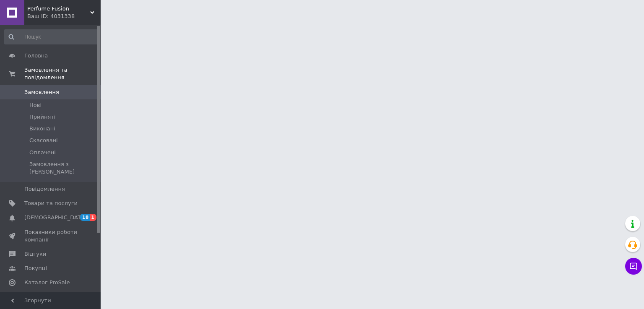 Image resolution: width=644 pixels, height=309 pixels. I want to click on span: Прийняті, so click(42, 117).